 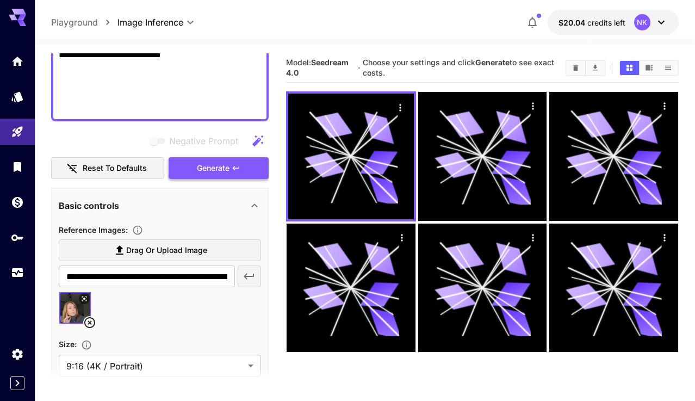 What do you see at coordinates (17, 354) in the screenshot?
I see `div: Settings` at bounding box center [17, 354].